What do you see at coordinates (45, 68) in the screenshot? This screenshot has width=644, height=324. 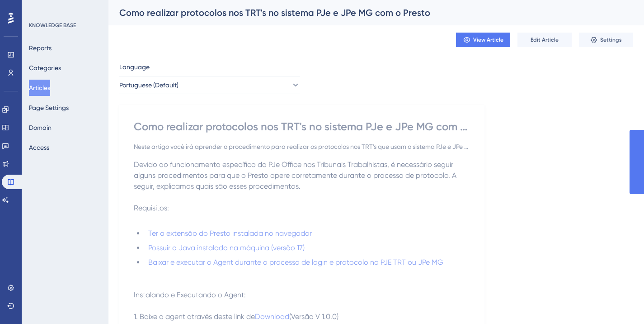 I see `button: Categories` at bounding box center [45, 68].